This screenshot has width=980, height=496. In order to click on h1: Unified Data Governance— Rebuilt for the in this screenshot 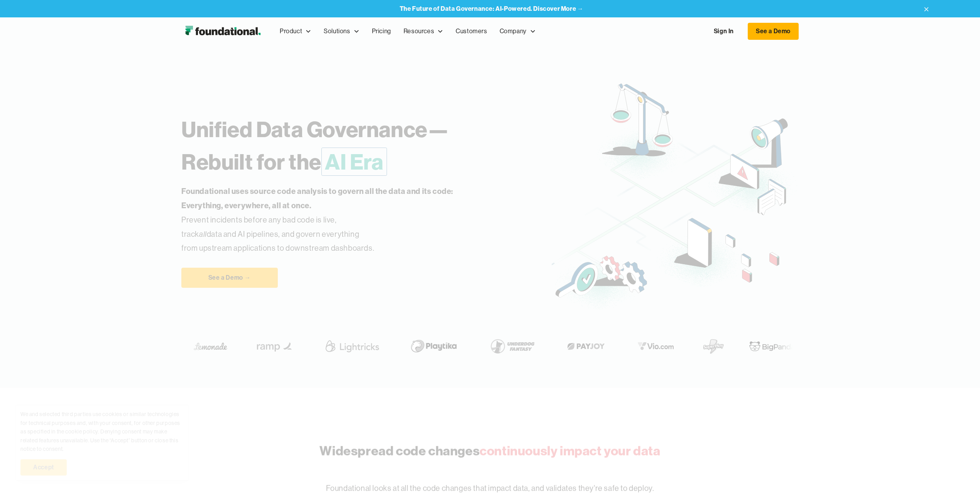, I will do `click(366, 145)`.